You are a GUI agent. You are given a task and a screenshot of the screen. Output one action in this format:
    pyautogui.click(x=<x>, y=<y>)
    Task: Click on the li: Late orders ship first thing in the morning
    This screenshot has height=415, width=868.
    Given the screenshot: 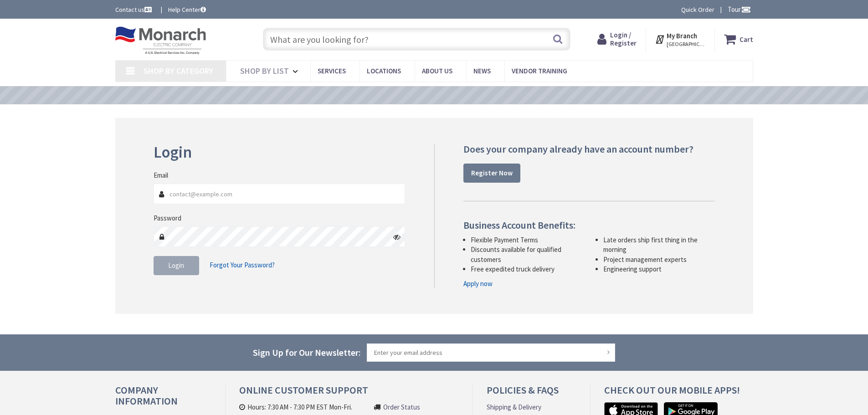 What is the action you would take?
    pyautogui.click(x=659, y=244)
    